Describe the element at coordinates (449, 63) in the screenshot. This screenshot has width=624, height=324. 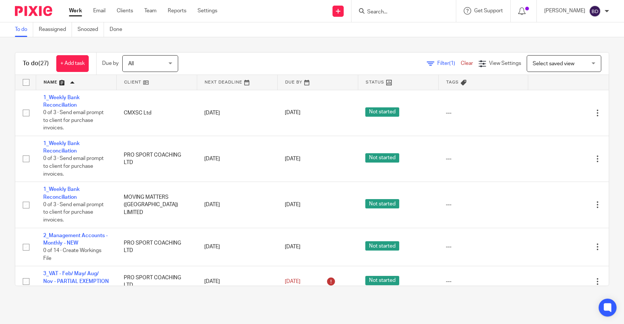
I see `span: Filter` at that location.